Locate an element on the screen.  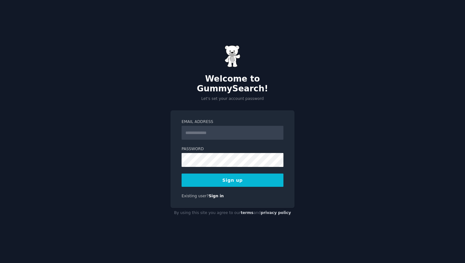
a: privacy policy is located at coordinates (276, 213).